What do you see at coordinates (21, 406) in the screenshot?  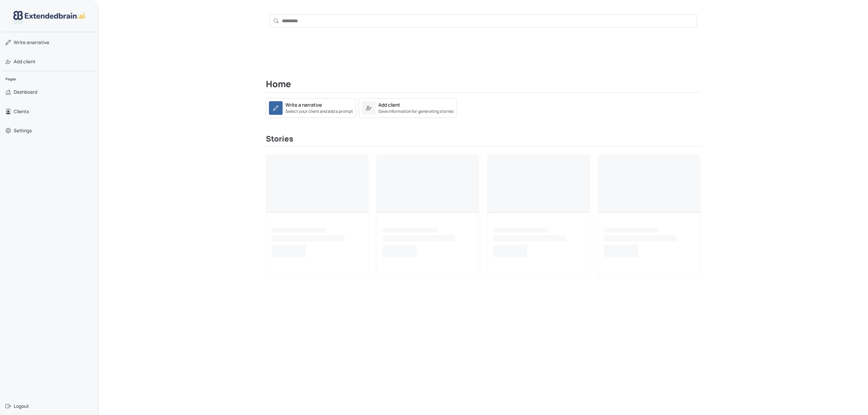 I see `span: Logout` at bounding box center [21, 406].